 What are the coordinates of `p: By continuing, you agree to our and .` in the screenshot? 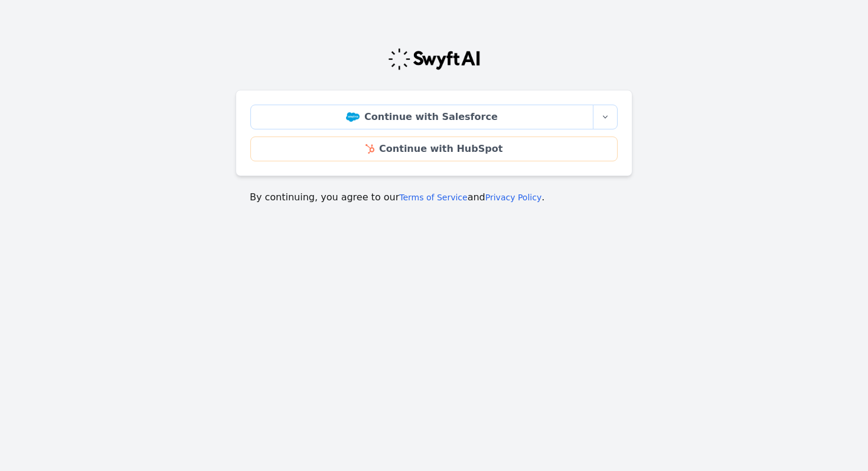 It's located at (434, 197).